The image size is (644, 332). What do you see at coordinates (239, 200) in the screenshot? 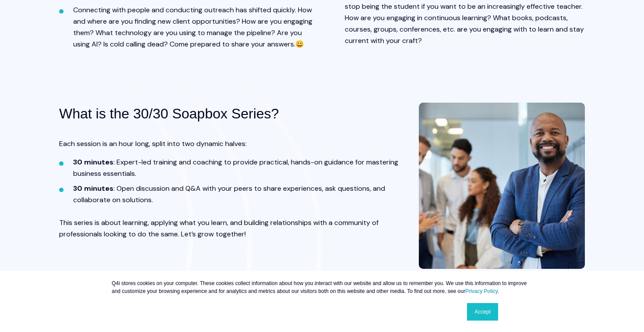
I see `li: : Open discussion and Q&A with your peers to share experiences, ask questions, and collaborate on...` at bounding box center [239, 200].